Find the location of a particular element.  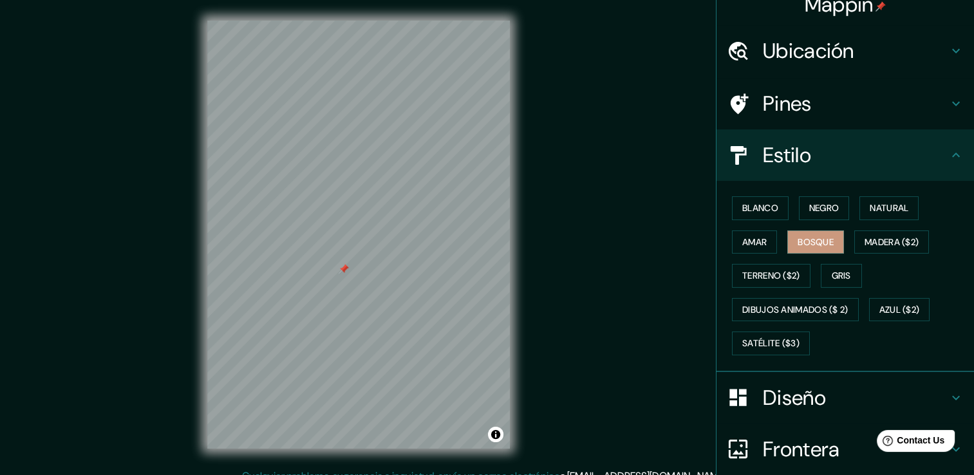

font: Amar is located at coordinates (754, 242).